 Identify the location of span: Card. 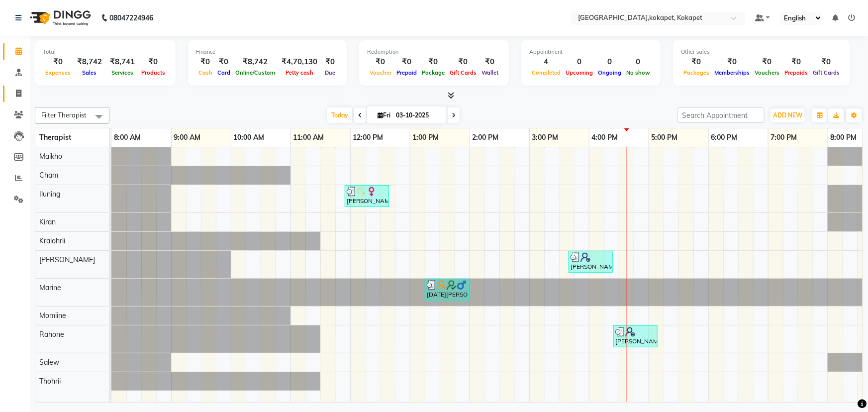
(224, 72).